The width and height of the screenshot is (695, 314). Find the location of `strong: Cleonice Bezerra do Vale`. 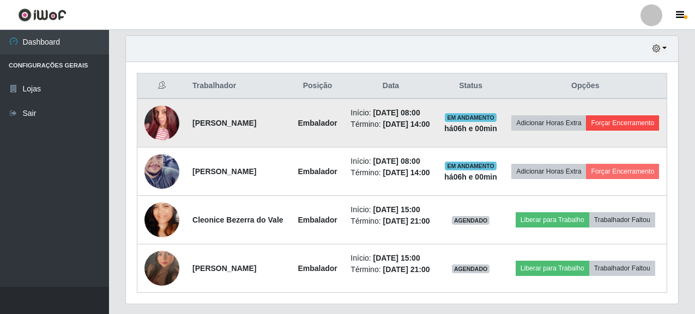

strong: Cleonice Bezerra do Vale is located at coordinates (238, 220).